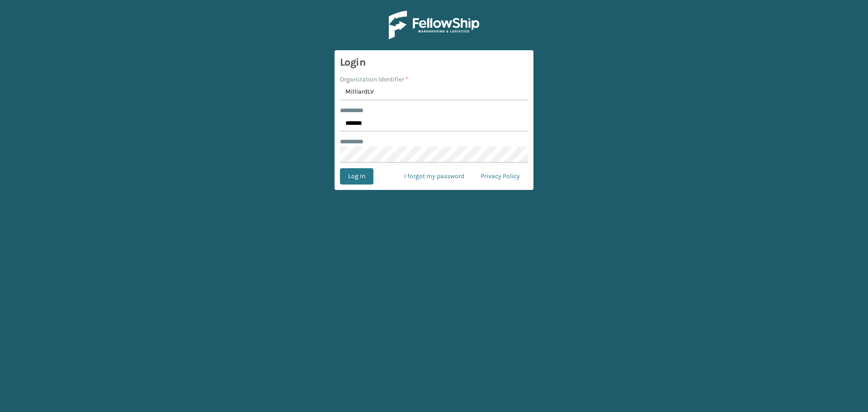  I want to click on a: Privacy Policy, so click(500, 176).